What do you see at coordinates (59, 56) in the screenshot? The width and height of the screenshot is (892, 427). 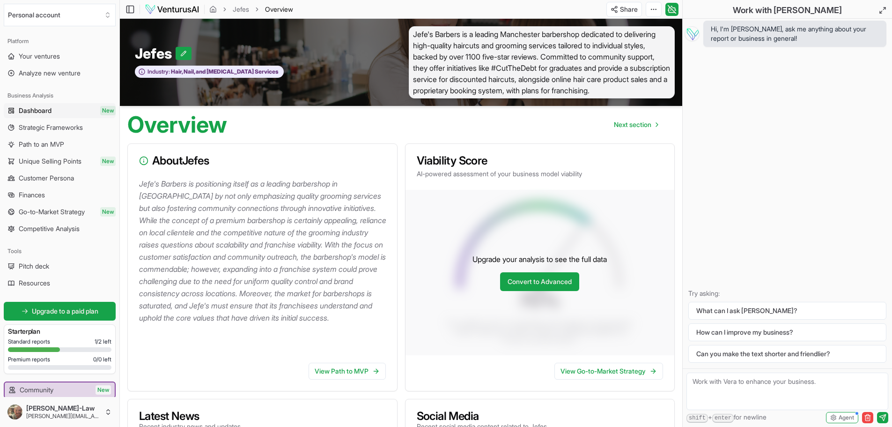 I see `a: Your ventures` at bounding box center [59, 56].